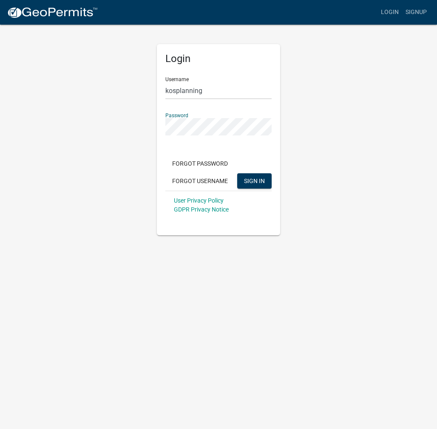 The width and height of the screenshot is (437, 429). Describe the element at coordinates (254, 181) in the screenshot. I see `span: SIGN IN` at that location.